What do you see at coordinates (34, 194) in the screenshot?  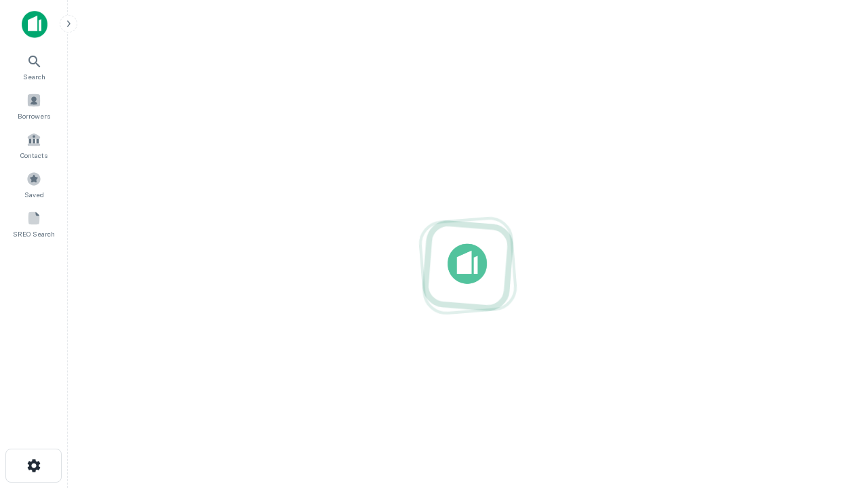 I see `span: Saved` at bounding box center [34, 194].